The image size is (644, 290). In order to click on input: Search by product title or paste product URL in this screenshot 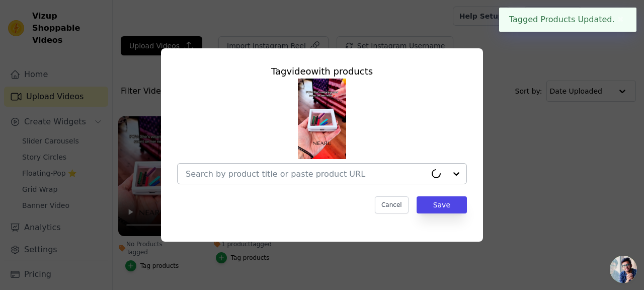, I will do `click(306, 173)`.